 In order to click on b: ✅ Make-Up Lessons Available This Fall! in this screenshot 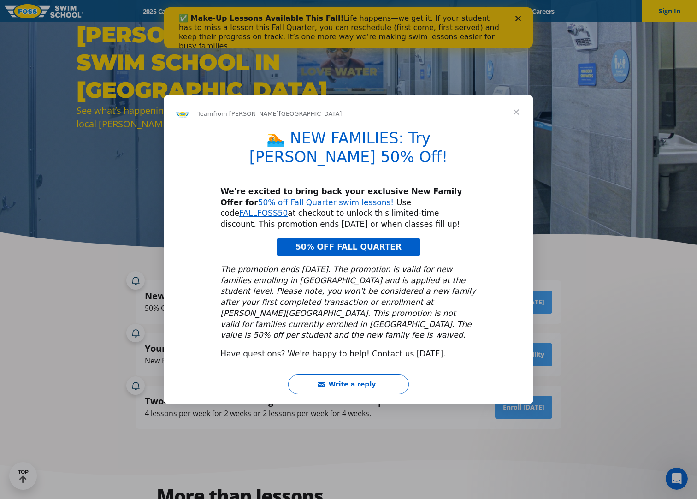, I will do `click(97, 11)`.